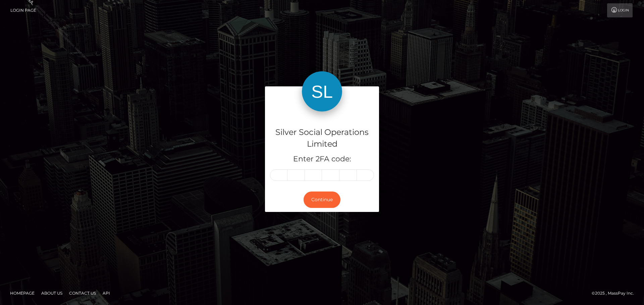  I want to click on a: API, so click(106, 293).